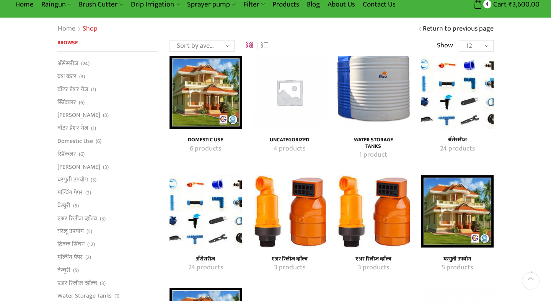 Image resolution: width=551 pixels, height=301 pixels. What do you see at coordinates (85, 64) in the screenshot?
I see `span: (24)` at bounding box center [85, 64].